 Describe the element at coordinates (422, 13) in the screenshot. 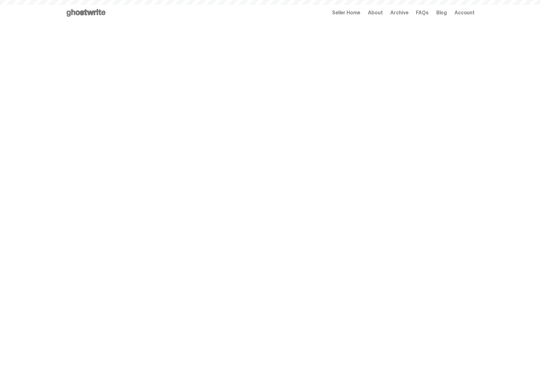

I see `span: FAQs` at that location.